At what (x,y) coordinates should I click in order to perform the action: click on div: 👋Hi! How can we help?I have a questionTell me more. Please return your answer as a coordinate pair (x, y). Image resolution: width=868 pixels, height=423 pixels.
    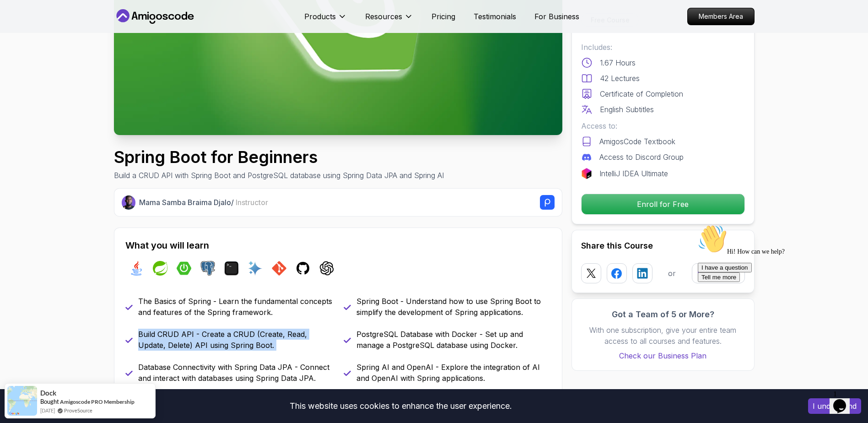
    Looking at the image, I should click on (86, 33).